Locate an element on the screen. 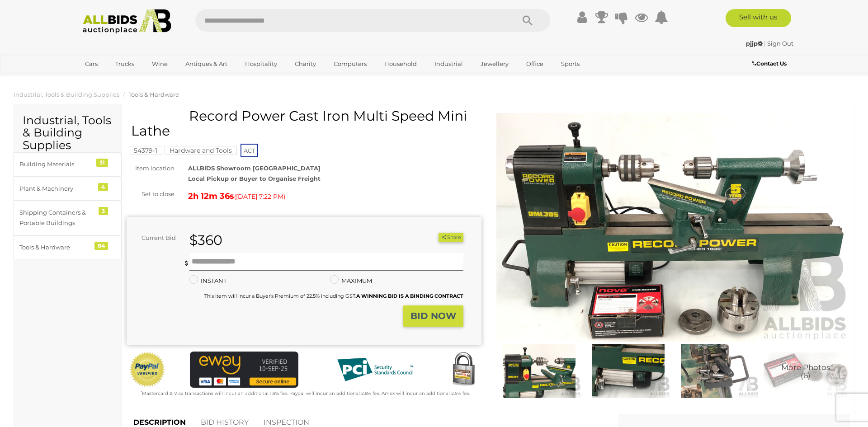 The width and height of the screenshot is (868, 427). small: This Item will incur a Buyer's Premium of 22.5% including GST. is located at coordinates (333, 296).